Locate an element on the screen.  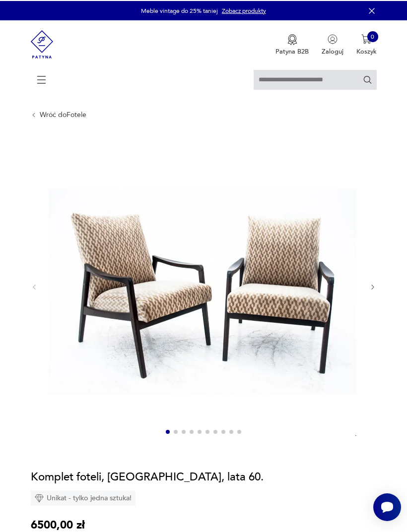
button: Patyna B2B is located at coordinates (291, 44).